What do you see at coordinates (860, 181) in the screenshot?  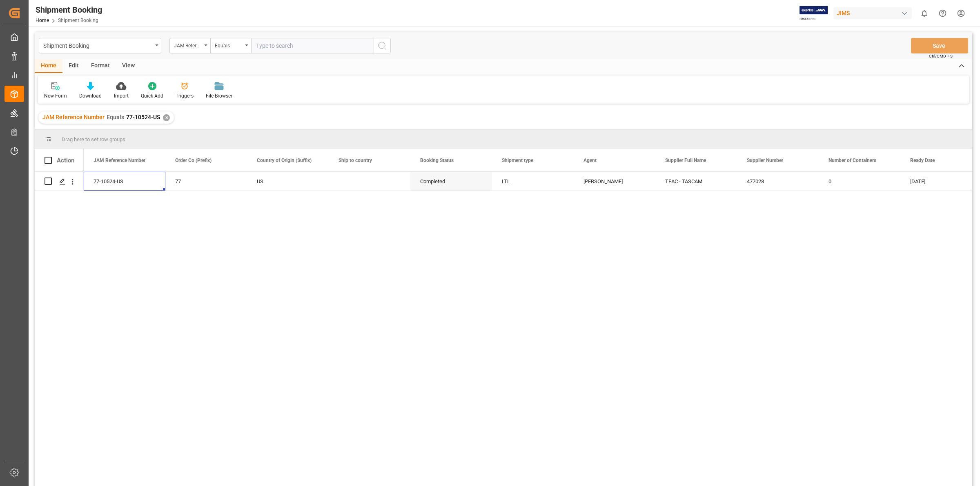 I see `div: 0` at bounding box center [860, 181].